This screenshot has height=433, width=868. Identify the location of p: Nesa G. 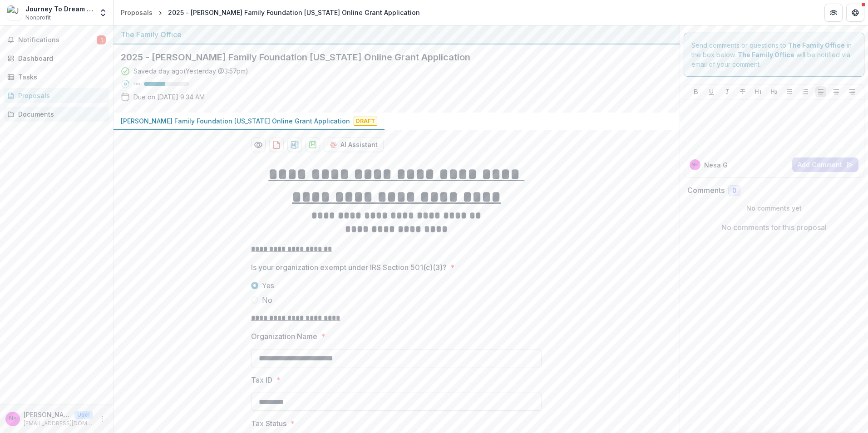
(716, 165).